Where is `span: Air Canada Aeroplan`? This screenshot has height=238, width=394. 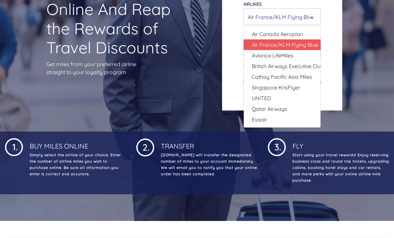 span: Air Canada Aeroplan is located at coordinates (277, 34).